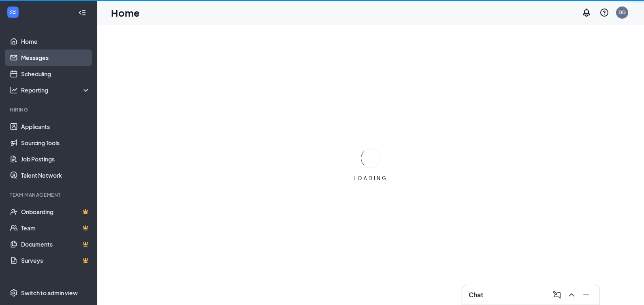 The width and height of the screenshot is (644, 305). I want to click on svg: Settings, so click(14, 293).